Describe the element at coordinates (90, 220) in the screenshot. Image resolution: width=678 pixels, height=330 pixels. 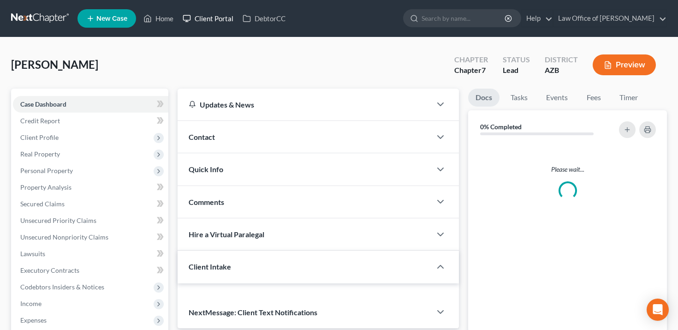
I see `a: Unsecured Priority Claims` at that location.